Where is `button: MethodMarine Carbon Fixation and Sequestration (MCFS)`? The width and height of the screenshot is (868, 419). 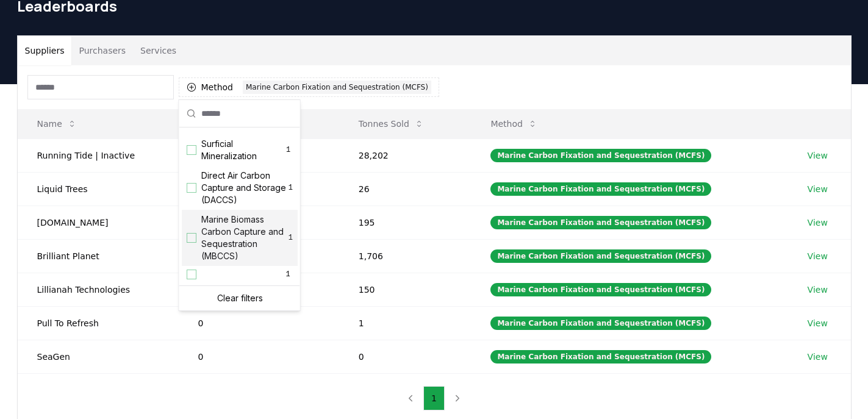 button: MethodMarine Carbon Fixation and Sequestration (MCFS) is located at coordinates (309, 87).